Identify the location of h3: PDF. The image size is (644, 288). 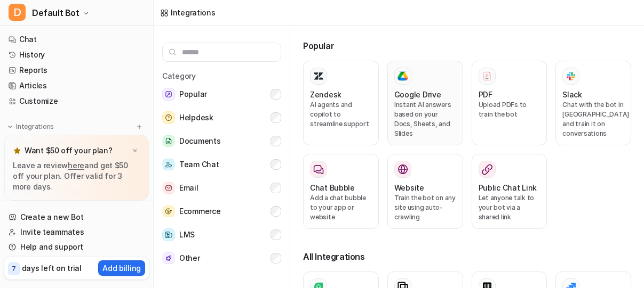
(485, 94).